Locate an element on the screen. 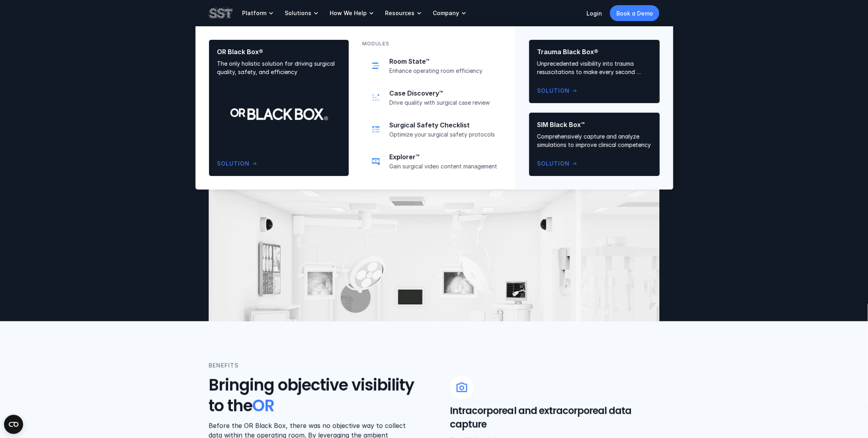 Image resolution: width=868 pixels, height=438 pixels. p: Resources is located at coordinates (400, 13).